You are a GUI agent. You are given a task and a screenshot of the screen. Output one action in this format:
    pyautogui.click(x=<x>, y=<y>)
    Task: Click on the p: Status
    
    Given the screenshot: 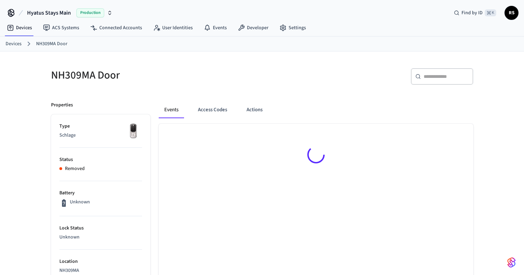 What is the action you would take?
    pyautogui.click(x=101, y=159)
    